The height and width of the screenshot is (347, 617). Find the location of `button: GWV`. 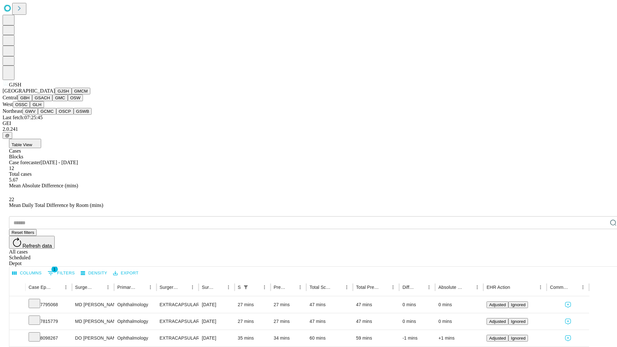

button: GWV is located at coordinates (30, 111).